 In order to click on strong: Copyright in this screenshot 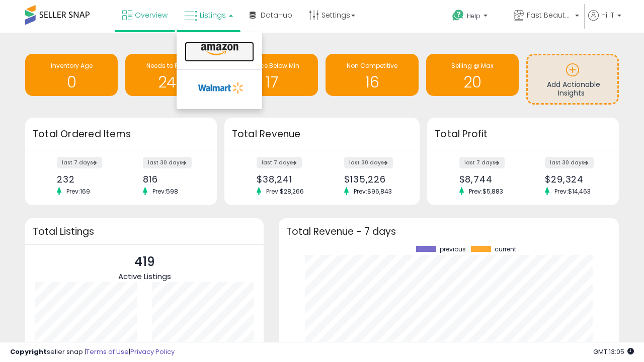, I will do `click(28, 351)`.